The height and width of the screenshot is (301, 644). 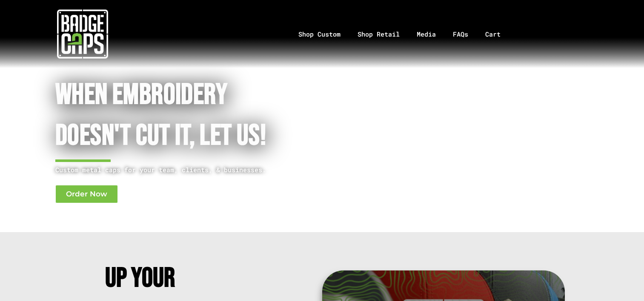 I want to click on nav: Menu, so click(x=405, y=34).